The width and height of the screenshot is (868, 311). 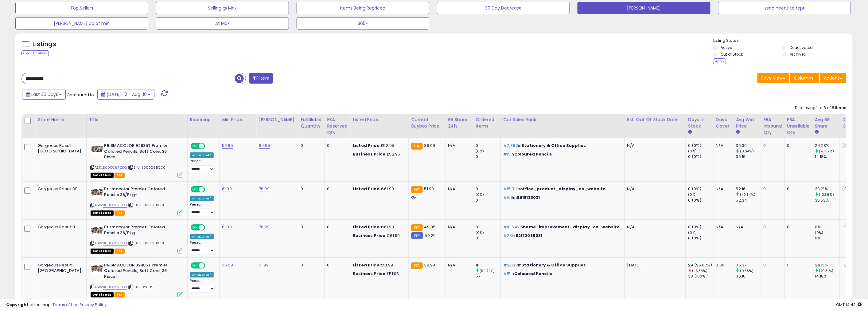 I want to click on div: Displaying 1 to 8 of 8 items, so click(x=821, y=108).